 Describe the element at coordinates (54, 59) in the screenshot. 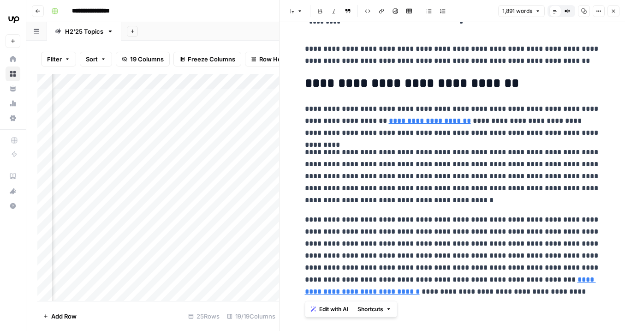

I see `span: Filter` at that location.